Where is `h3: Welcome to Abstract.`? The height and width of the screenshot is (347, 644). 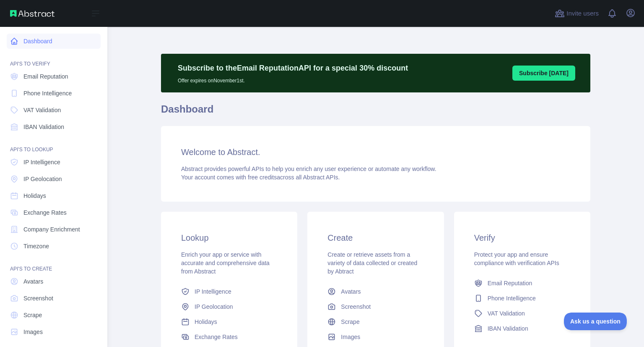 h3: Welcome to Abstract. is located at coordinates (376, 152).